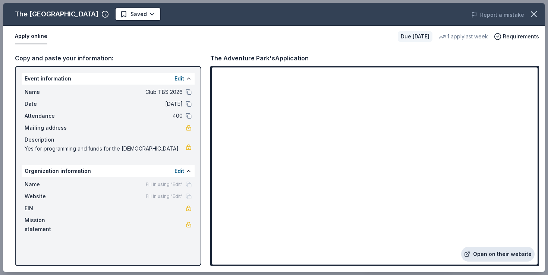  What do you see at coordinates (498, 254) in the screenshot?
I see `a: Open on their website` at bounding box center [498, 254].